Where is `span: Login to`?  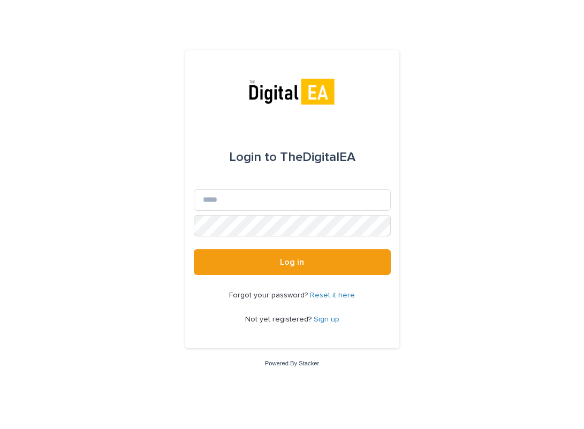 span: Login to is located at coordinates (253, 157).